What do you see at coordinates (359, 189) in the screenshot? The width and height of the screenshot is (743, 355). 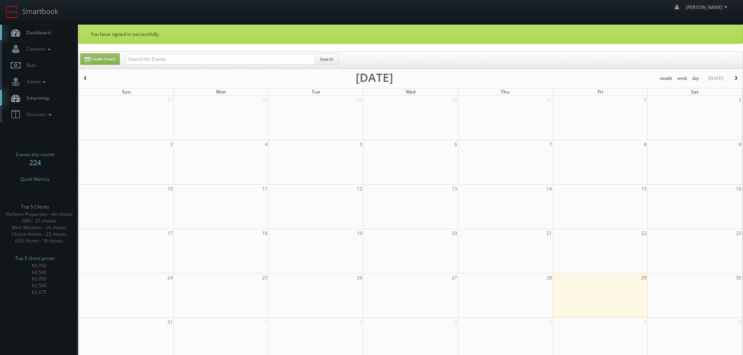 I see `span: 12` at bounding box center [359, 189].